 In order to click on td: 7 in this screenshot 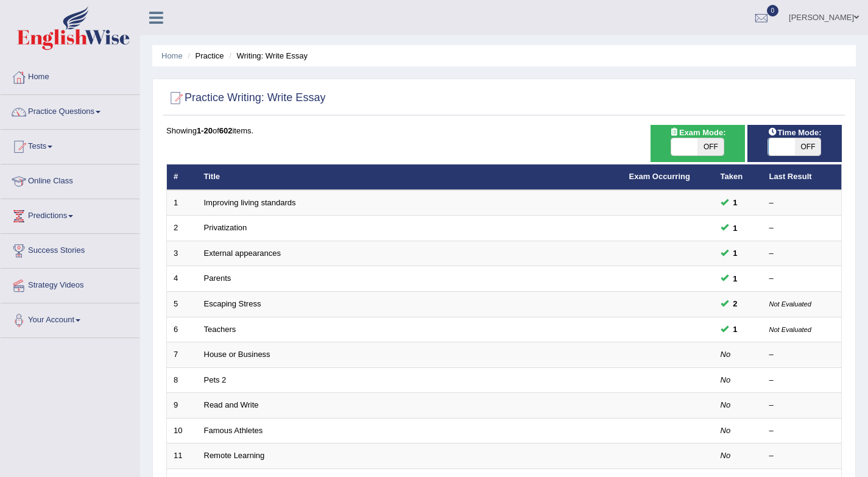, I will do `click(182, 355)`.